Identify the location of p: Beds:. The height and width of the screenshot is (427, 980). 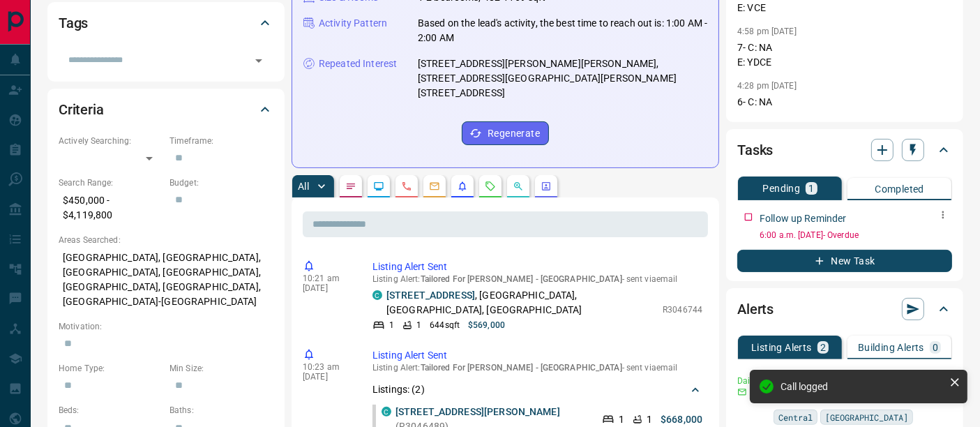
(110, 410).